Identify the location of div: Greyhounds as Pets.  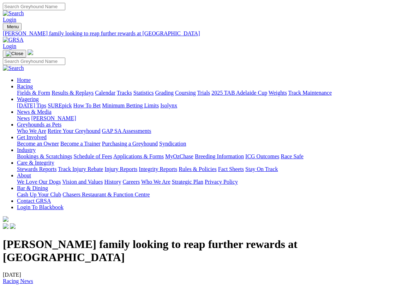
(211, 131).